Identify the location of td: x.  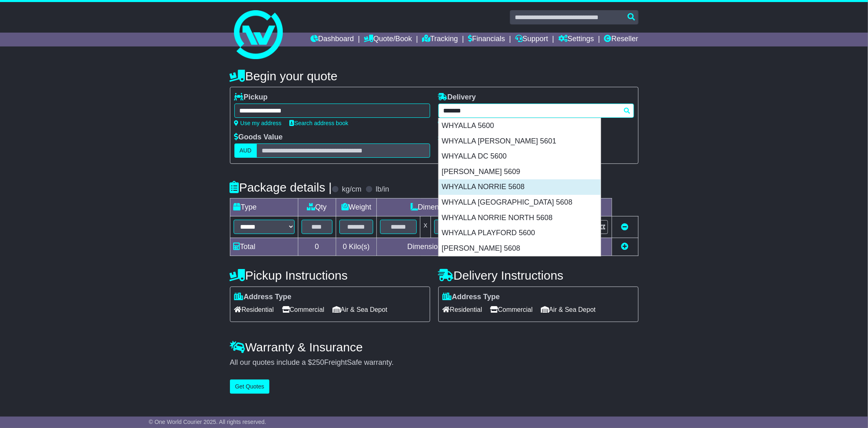
(426, 227).